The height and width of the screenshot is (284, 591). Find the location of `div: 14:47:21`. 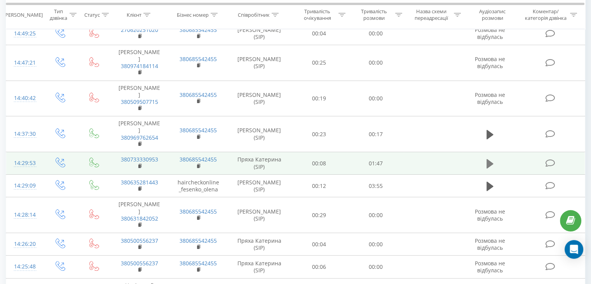

div: 14:47:21 is located at coordinates (24, 63).